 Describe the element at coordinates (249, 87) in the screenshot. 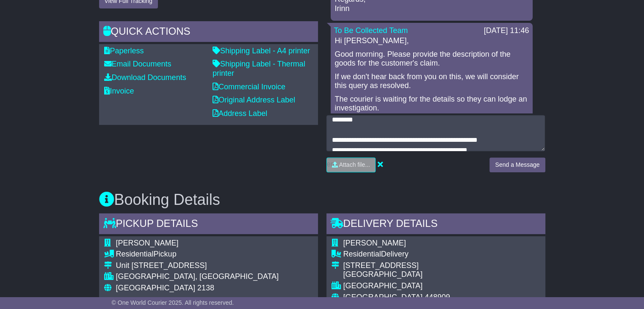

I see `a: Commercial Invoice` at that location.